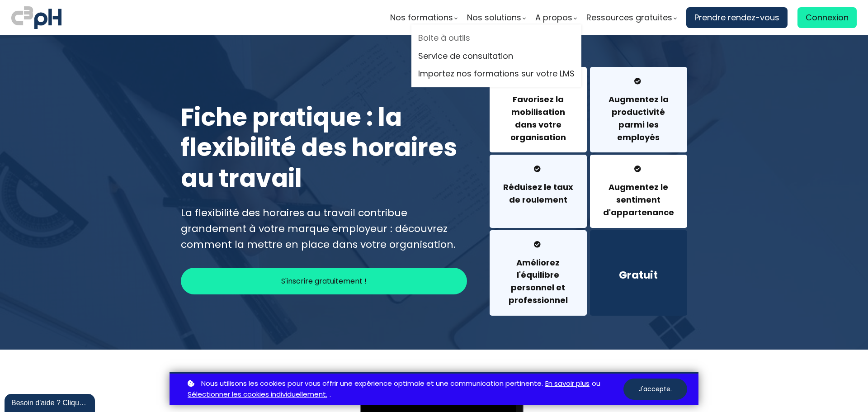 Image resolution: width=868 pixels, height=412 pixels. I want to click on button: J'accepte., so click(655, 389).